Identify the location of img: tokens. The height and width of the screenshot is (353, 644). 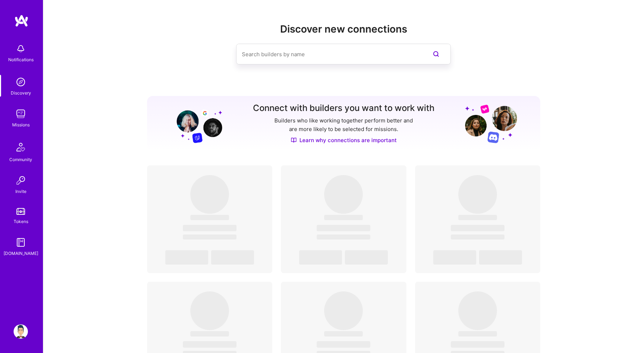
(21, 211).